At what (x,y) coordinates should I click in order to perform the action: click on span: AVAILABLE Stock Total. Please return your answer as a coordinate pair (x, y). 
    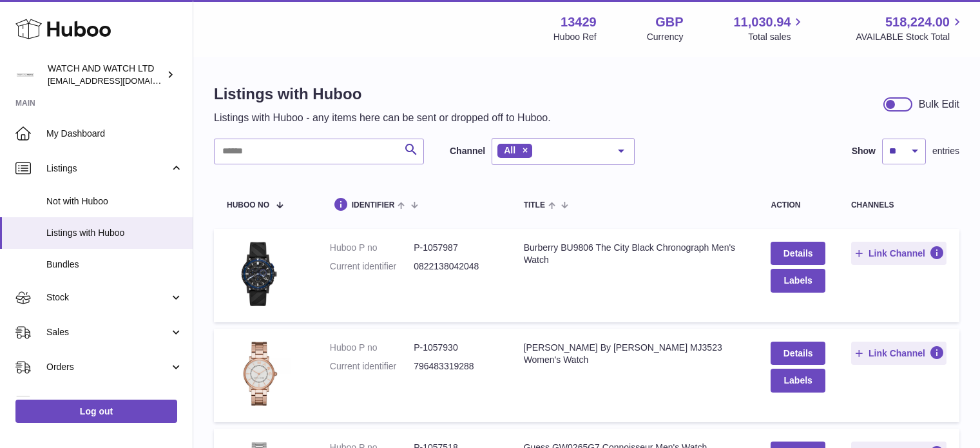
    Looking at the image, I should click on (909, 37).